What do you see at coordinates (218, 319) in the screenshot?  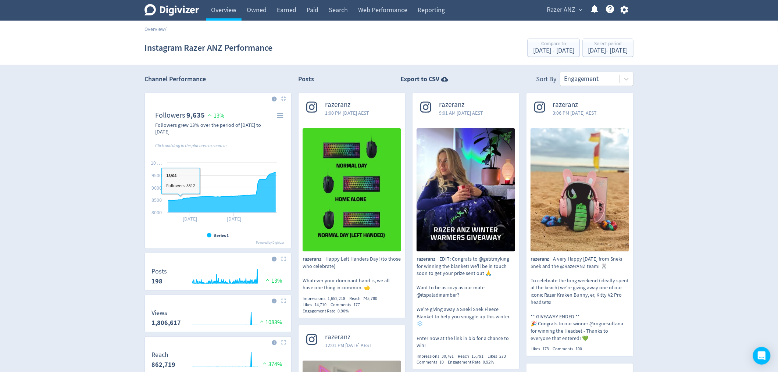 I see `svg: Views 1,806,617` at bounding box center [218, 319].